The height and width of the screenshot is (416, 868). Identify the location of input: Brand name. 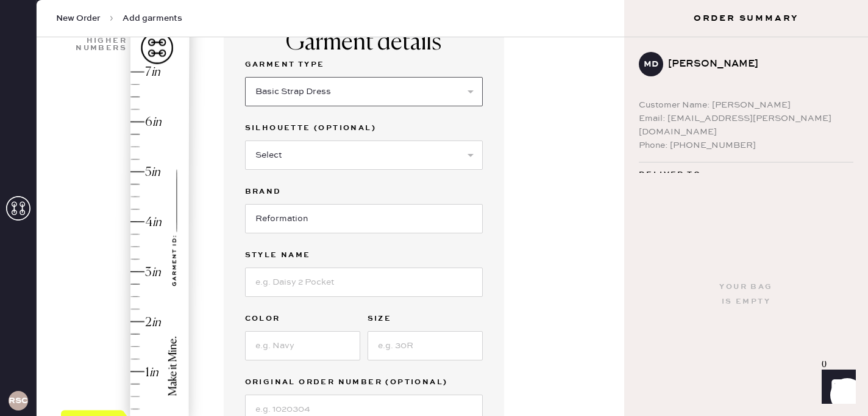
(364, 219).